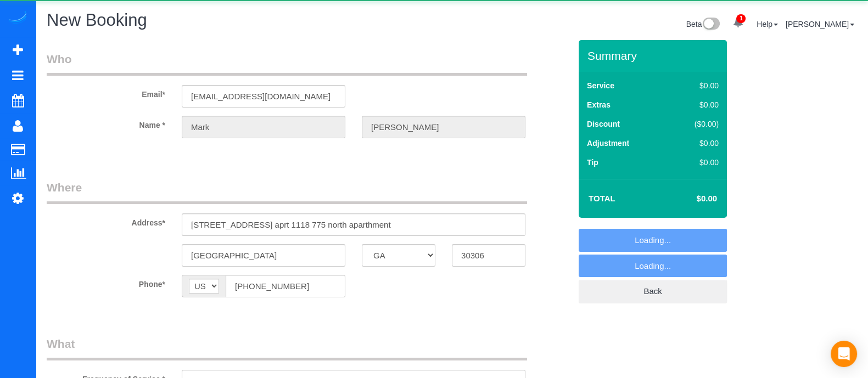 Image resolution: width=868 pixels, height=378 pixels. I want to click on legend: What, so click(286, 348).